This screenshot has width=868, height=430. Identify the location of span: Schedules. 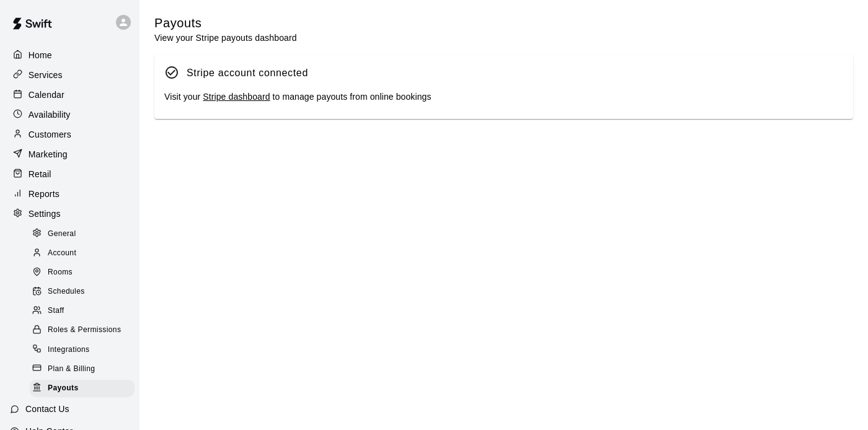
(67, 292).